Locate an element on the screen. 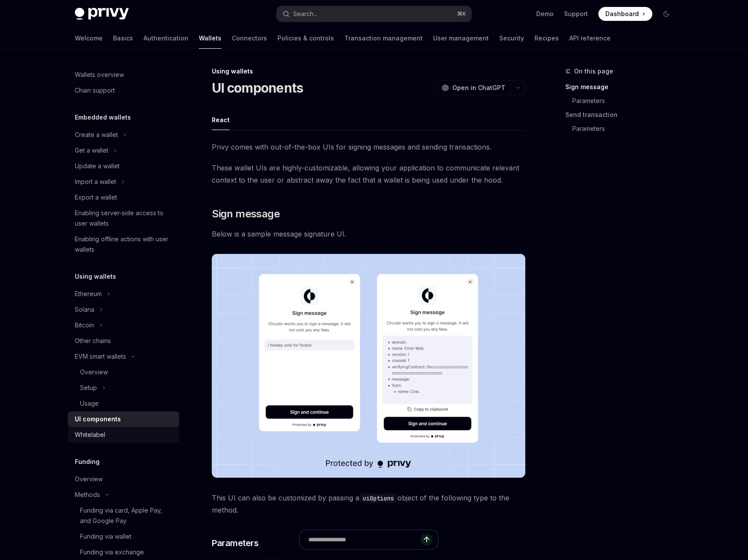 The height and width of the screenshot is (560, 748). a: Demo is located at coordinates (545, 14).